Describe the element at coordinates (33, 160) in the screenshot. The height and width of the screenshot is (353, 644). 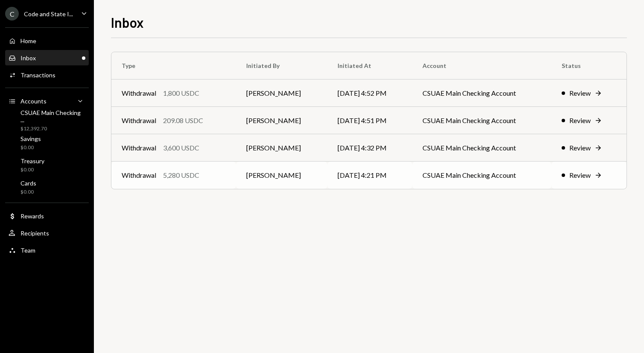
I see `div: Treasury` at that location.